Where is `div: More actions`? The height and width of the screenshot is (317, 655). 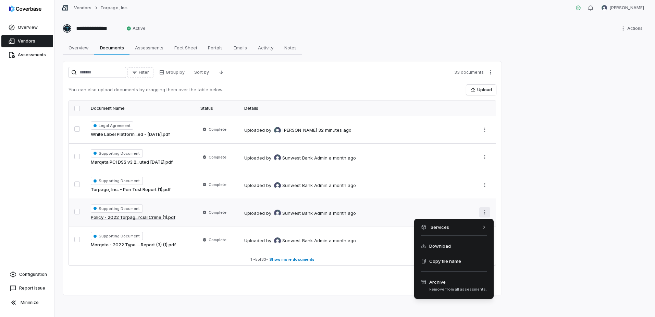 div: More actions is located at coordinates (454, 258).